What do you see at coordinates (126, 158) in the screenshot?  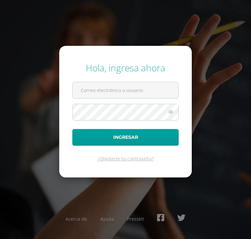 I see `a: ¿Olvidaste tu contraseña?` at bounding box center [126, 158].